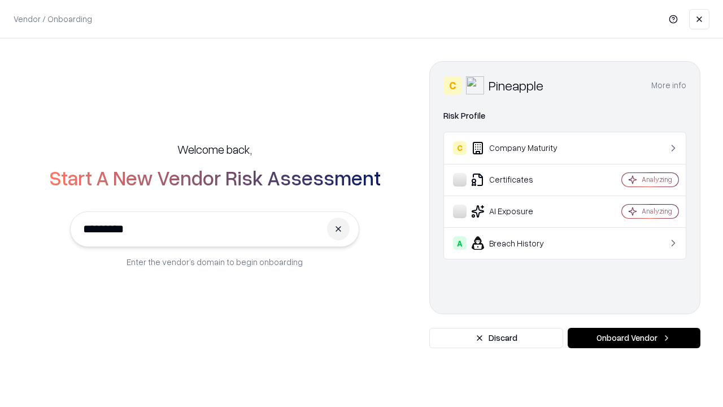 The width and height of the screenshot is (723, 407). I want to click on div: A, so click(460, 243).